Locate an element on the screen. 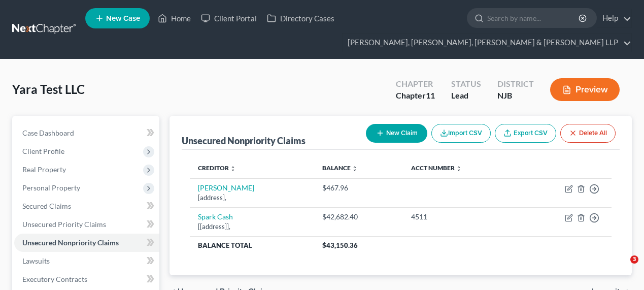 The image size is (644, 290). div: District is located at coordinates (515, 84).